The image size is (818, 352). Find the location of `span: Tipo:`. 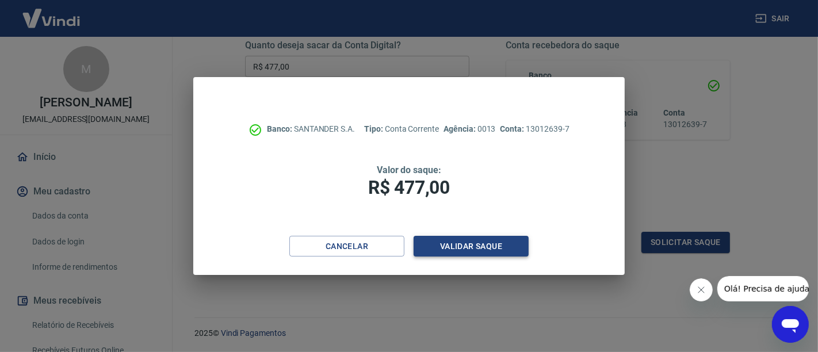

span: Tipo: is located at coordinates (374, 129).